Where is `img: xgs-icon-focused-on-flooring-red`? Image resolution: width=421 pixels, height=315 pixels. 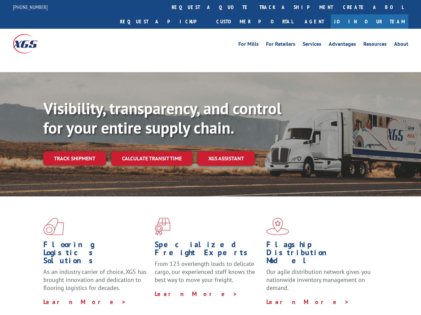 img: xgs-icon-focused-on-flooring-red is located at coordinates (162, 226).